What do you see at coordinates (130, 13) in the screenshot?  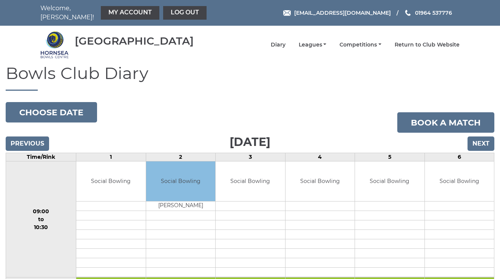 I see `a: My Account` at bounding box center [130, 13].